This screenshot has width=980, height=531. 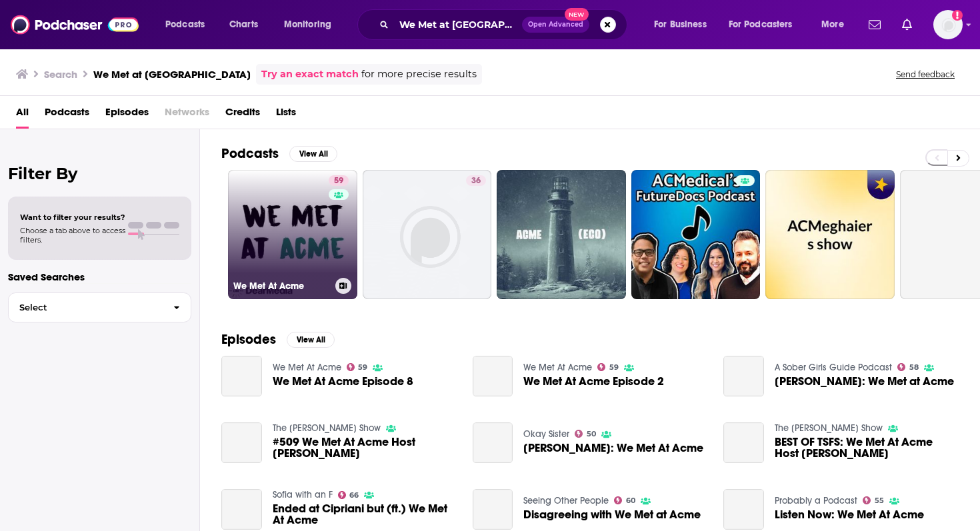 I want to click on span: Choose a tab above to access filters., so click(x=73, y=236).